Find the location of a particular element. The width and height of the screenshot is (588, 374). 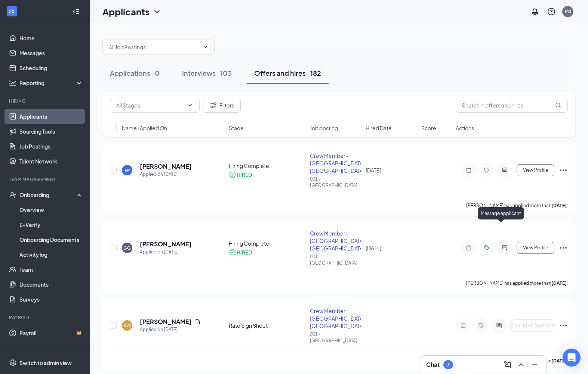

a: Applicants is located at coordinates (51, 116).